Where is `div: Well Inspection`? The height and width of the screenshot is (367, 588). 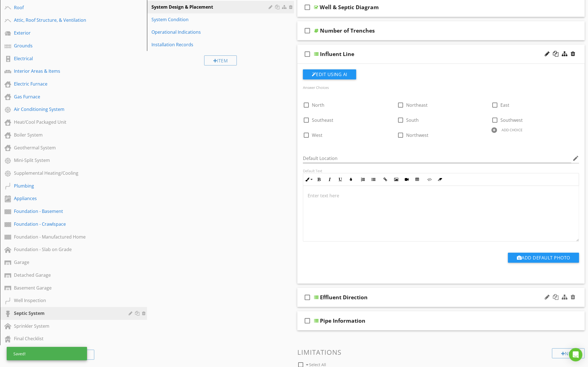 div: Well Inspection is located at coordinates (67, 300).